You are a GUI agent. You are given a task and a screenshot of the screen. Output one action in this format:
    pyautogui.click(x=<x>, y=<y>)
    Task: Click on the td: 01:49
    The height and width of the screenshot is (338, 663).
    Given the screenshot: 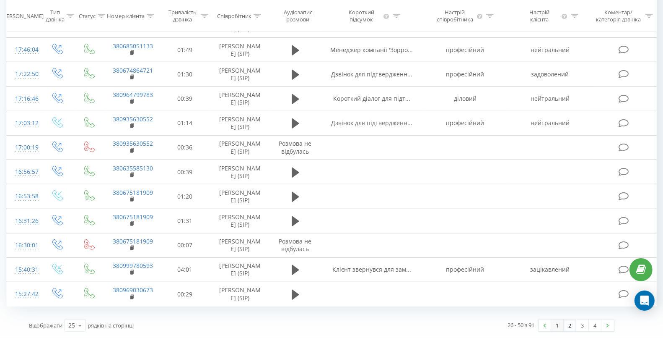 What is the action you would take?
    pyautogui.click(x=185, y=50)
    